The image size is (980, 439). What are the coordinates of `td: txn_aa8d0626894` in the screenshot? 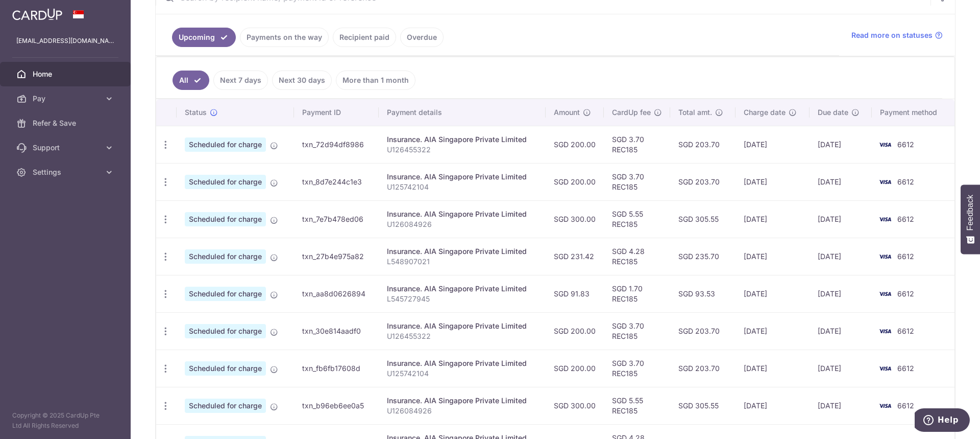 It's located at (337, 293).